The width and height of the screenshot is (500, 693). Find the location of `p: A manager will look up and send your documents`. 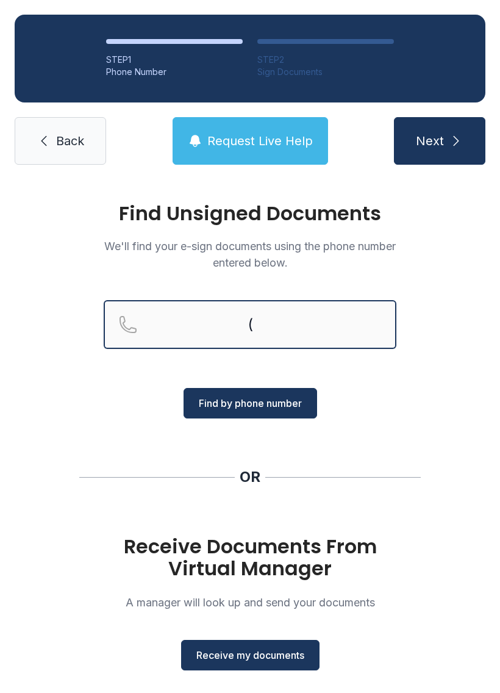

p: A manager will look up and send your documents is located at coordinates (250, 602).